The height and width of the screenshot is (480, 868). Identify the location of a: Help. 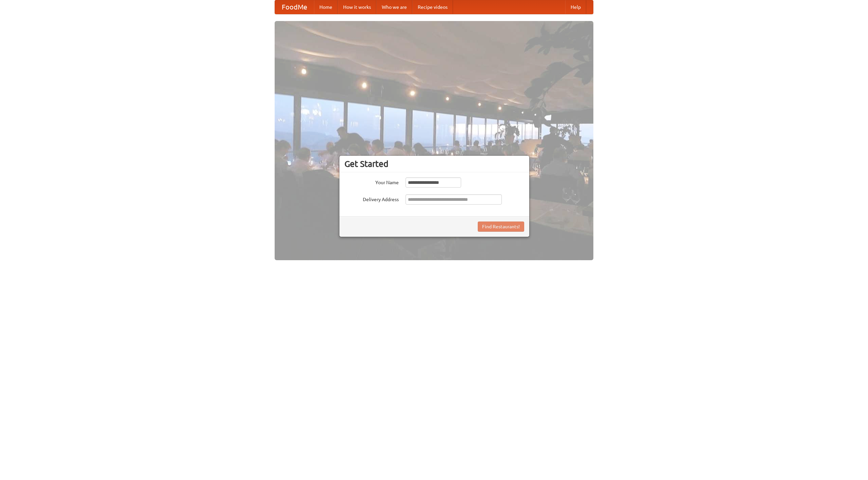
(576, 7).